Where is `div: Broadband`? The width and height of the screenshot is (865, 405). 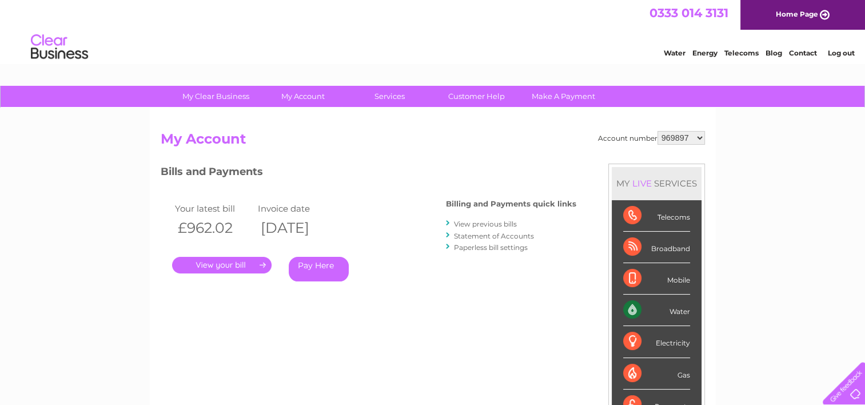 div: Broadband is located at coordinates (656, 247).